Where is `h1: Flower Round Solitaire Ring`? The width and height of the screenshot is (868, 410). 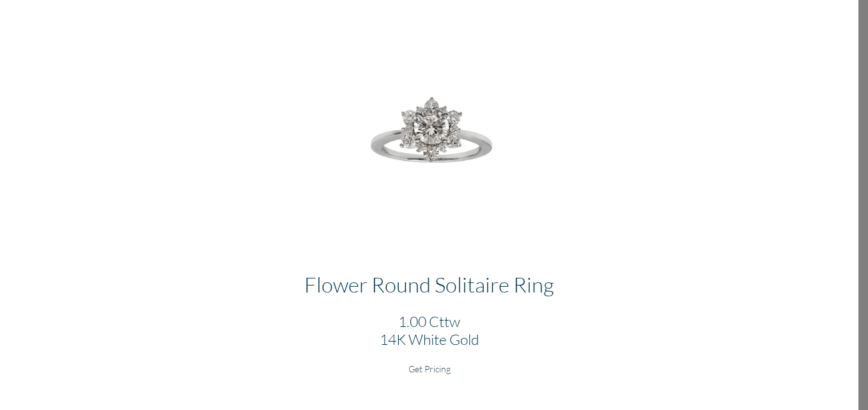
h1: Flower Round Solitaire Ring is located at coordinates (429, 284).